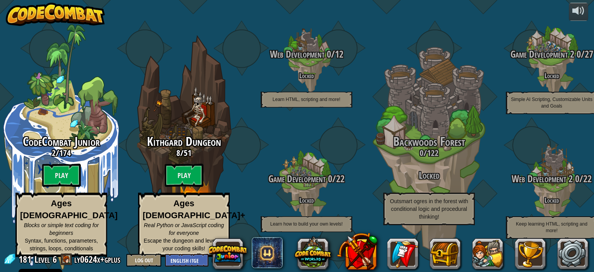 Image resolution: width=594 pixels, height=272 pixels. I want to click on button: Log Out, so click(144, 260).